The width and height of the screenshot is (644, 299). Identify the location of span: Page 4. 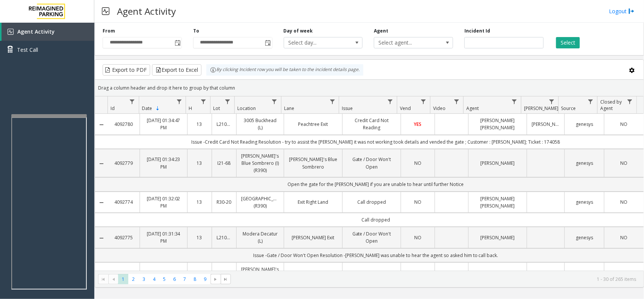
(154, 279).